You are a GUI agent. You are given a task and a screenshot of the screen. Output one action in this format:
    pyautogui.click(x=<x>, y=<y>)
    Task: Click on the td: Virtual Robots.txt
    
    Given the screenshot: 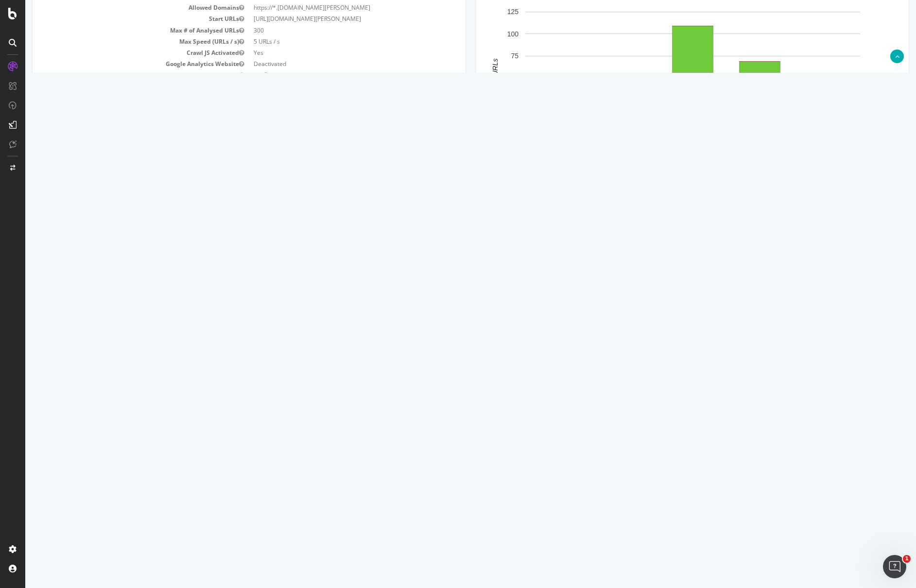 What is the action you would take?
    pyautogui.click(x=119, y=75)
    